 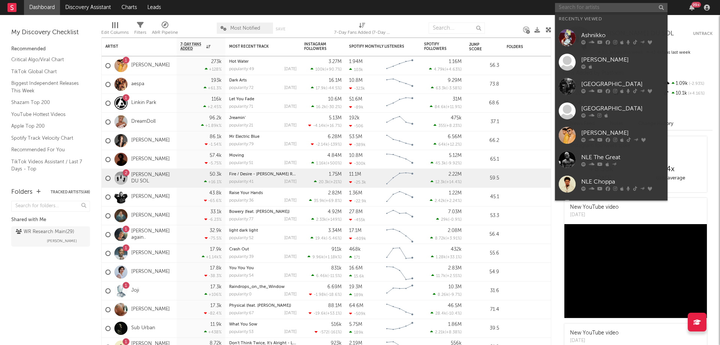 I want to click on span: 11.7k, so click(x=441, y=276).